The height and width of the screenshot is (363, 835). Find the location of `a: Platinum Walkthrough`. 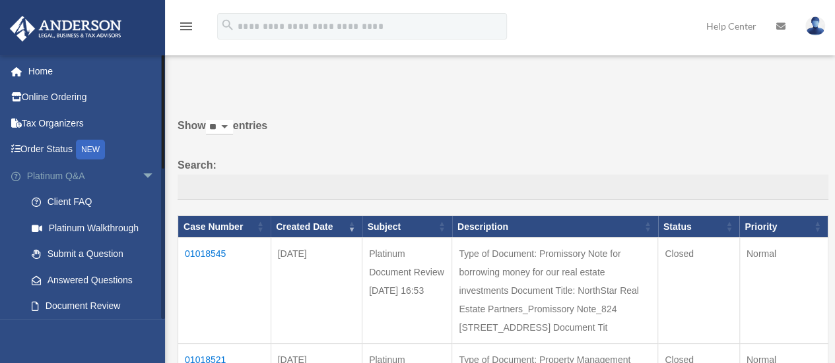

a: Platinum Walkthrough is located at coordinates (96, 228).